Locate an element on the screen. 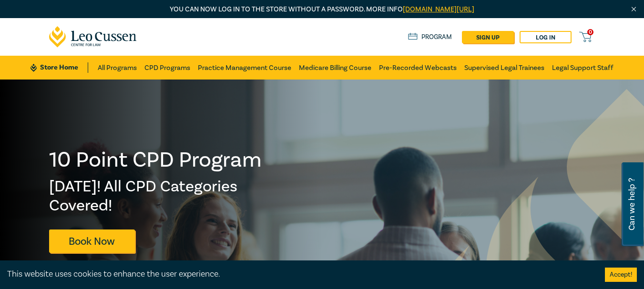  a: Log in is located at coordinates (545, 37).